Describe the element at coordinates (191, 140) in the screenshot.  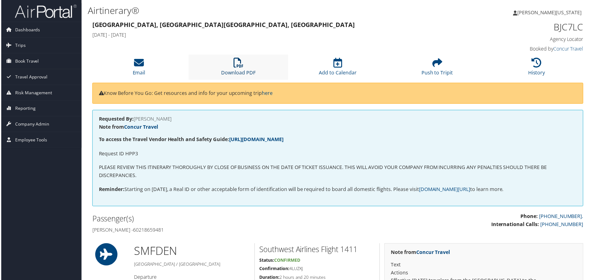
I see `strong: To access the Travel Vendor Health and Safety Guide:` at that location.